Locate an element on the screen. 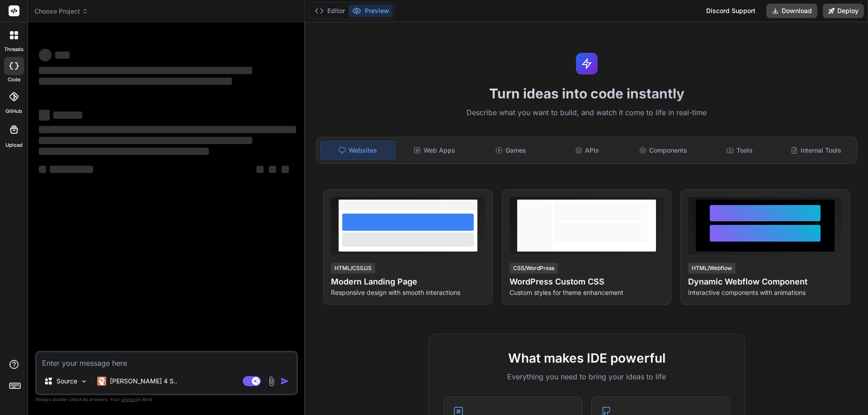 This screenshot has height=415, width=868. h1: Turn ideas into code instantly is located at coordinates (586, 94).